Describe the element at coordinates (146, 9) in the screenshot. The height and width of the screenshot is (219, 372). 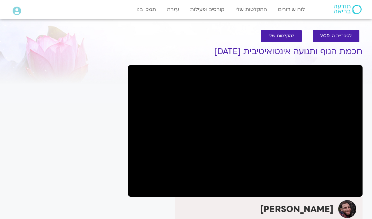
I see `a: תמכו בנו` at that location.